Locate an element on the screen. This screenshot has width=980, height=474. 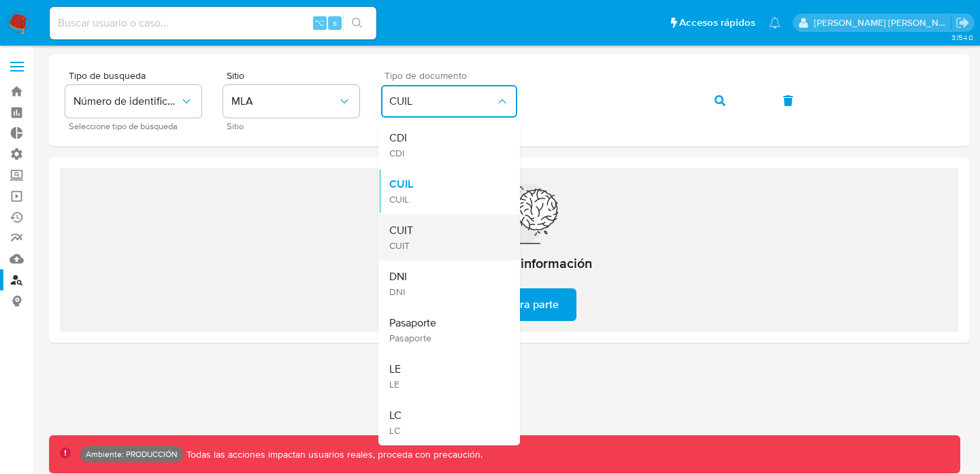
input: Buscar usuario o caso... is located at coordinates (213, 23).